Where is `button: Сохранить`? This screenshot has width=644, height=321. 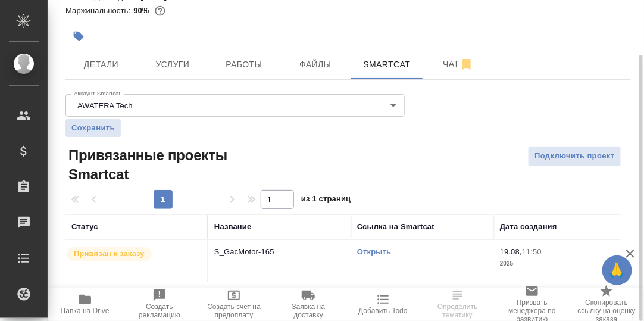 button: Сохранить is located at coordinates (93, 128).